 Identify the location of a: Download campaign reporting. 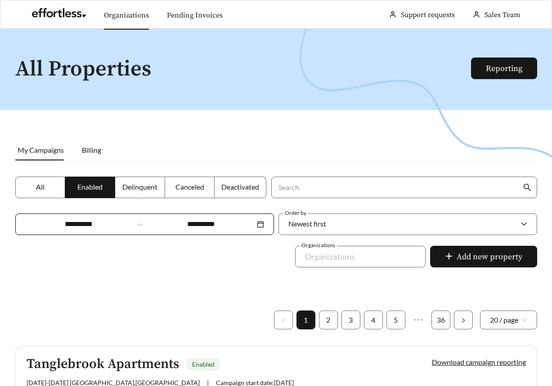
(478, 362).